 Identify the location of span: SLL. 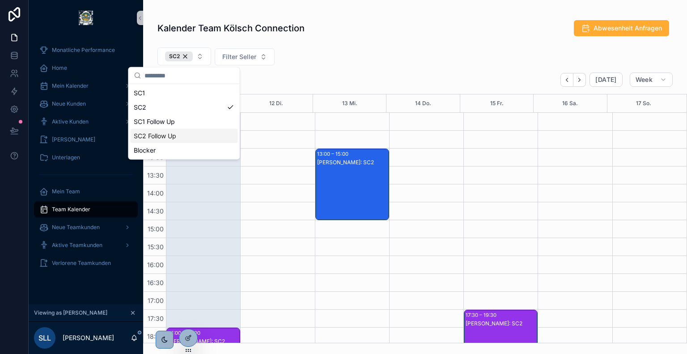
(45, 338).